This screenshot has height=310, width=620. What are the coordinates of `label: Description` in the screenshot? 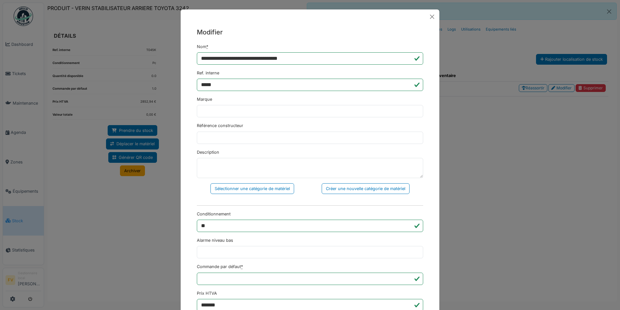 It's located at (208, 152).